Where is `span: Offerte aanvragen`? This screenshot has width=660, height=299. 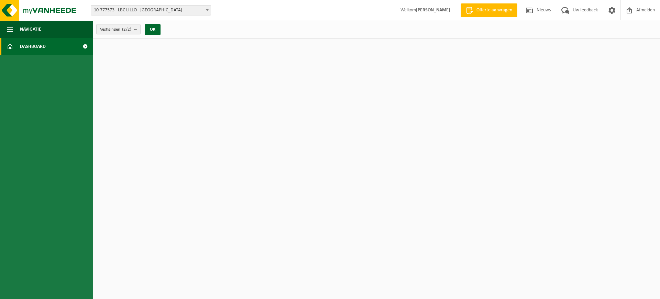 span: Offerte aanvragen is located at coordinates (494, 10).